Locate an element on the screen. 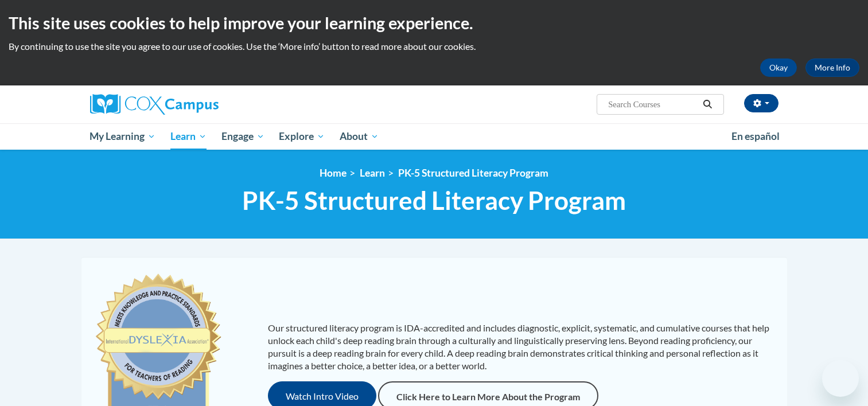  p: By continuing to use the site you agree to our use of cookies. Use the ‘More info’ button to read... is located at coordinates (433, 46).